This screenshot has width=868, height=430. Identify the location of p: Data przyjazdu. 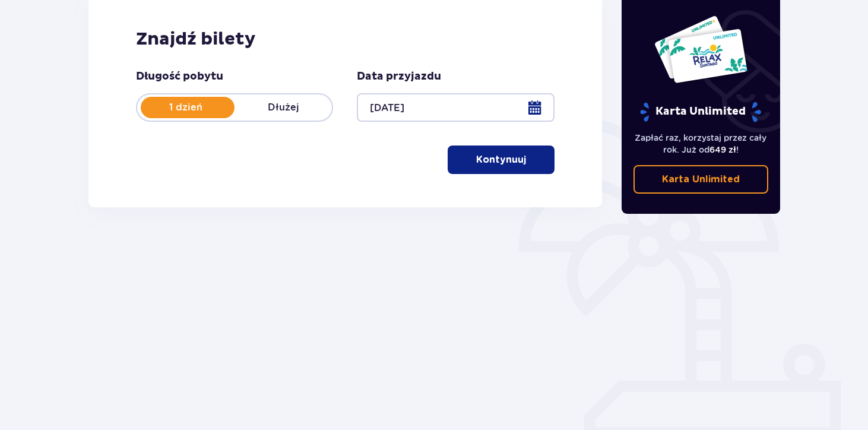
(399, 77).